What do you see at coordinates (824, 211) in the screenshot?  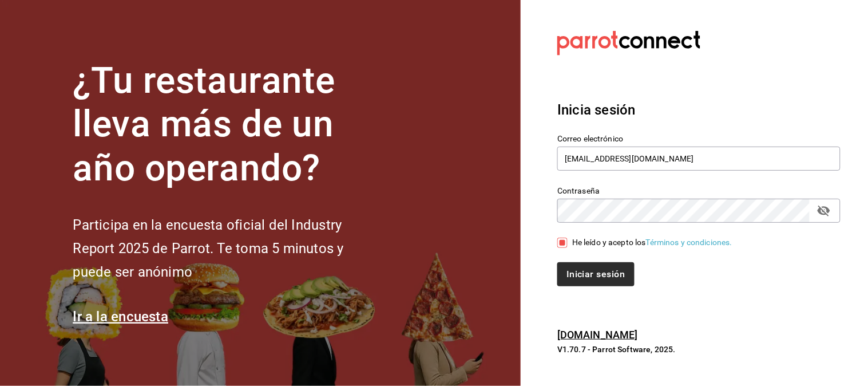 I see `button: passwordField` at bounding box center [824, 211].